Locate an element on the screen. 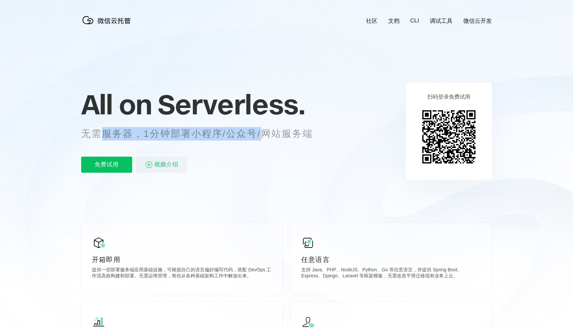 The width and height of the screenshot is (573, 328). p: 任意语言 is located at coordinates (391, 260).